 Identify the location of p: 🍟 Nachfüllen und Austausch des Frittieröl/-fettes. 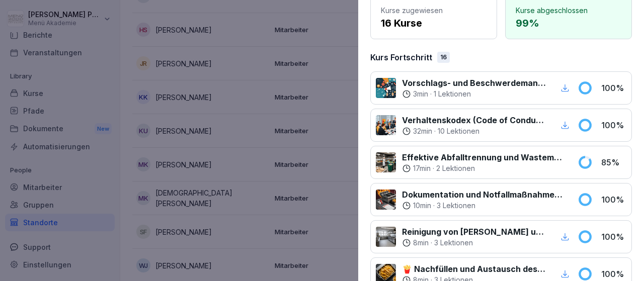
(474, 269).